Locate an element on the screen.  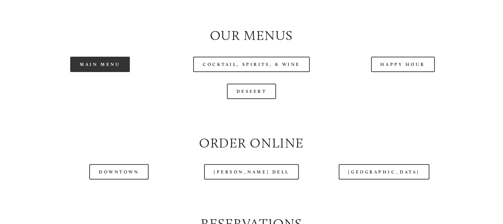
a: Cocktail, Spirits, & Wine is located at coordinates (252, 64).